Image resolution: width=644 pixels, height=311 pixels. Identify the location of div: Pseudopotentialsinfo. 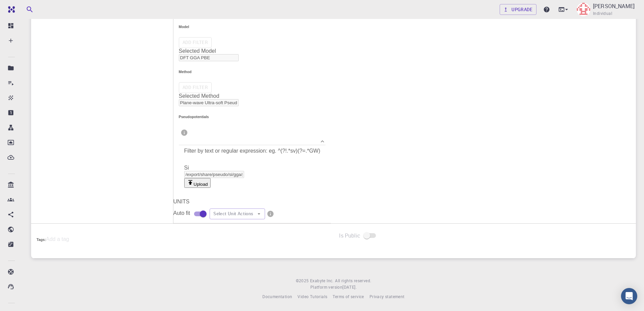
(252, 126).